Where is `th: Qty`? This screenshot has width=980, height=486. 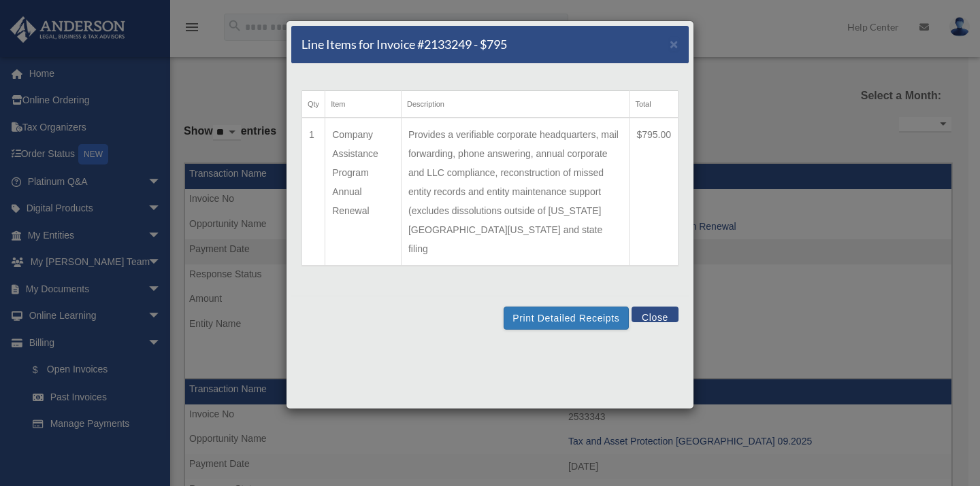 th: Qty is located at coordinates (313, 104).